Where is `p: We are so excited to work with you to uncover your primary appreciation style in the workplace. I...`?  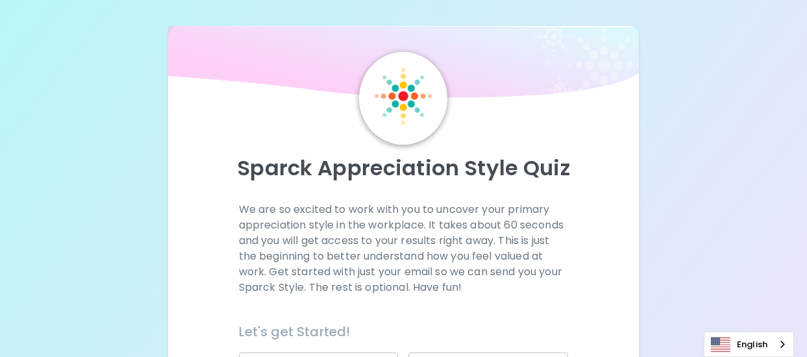
p: We are so excited to work with you to uncover your primary appreciation style in the workplace. I... is located at coordinates (404, 249).